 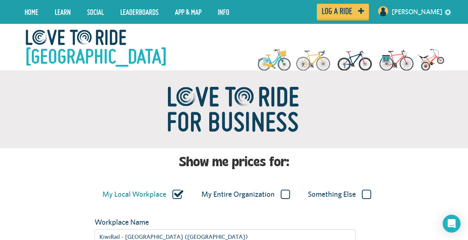 What do you see at coordinates (31, 12) in the screenshot?
I see `a: Home` at bounding box center [31, 12].